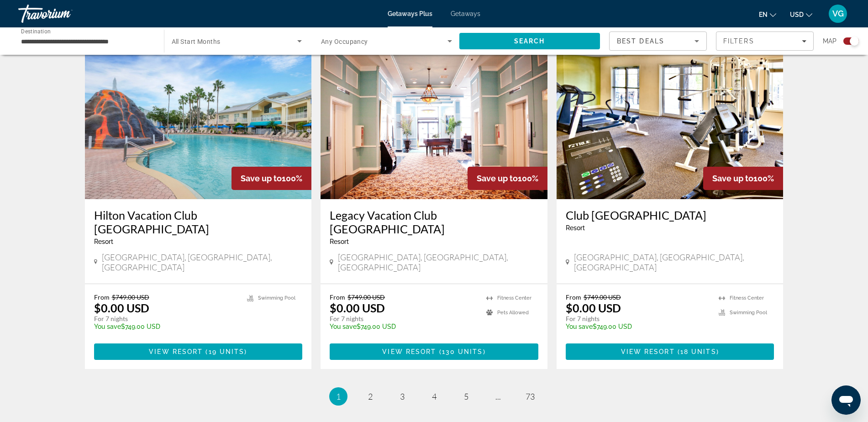 The height and width of the screenshot is (422, 868). I want to click on span: 5, so click(466, 396).